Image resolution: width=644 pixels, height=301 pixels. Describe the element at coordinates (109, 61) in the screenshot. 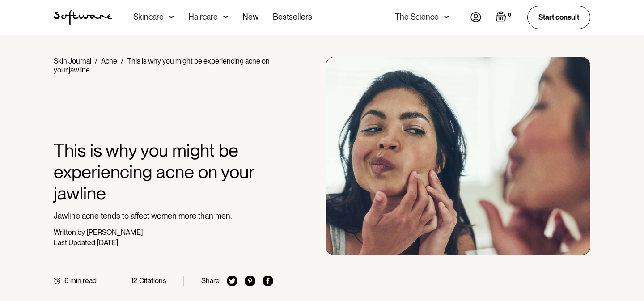

I see `a: Acne` at that location.